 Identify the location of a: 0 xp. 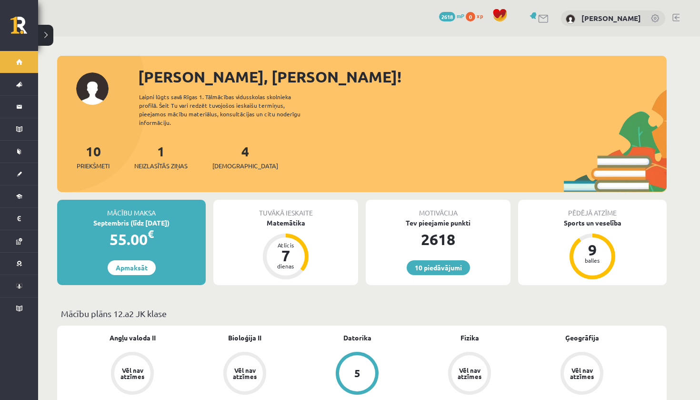
(477, 16).